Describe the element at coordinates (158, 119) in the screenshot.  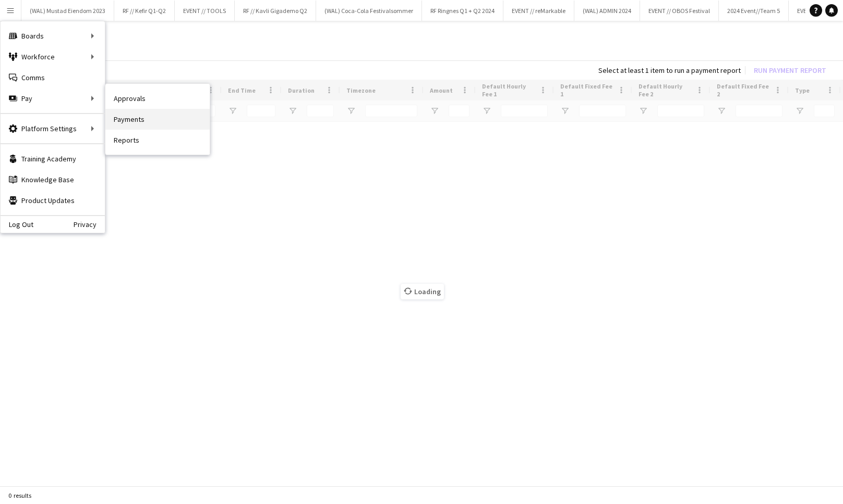
I see `a: Payments` at that location.